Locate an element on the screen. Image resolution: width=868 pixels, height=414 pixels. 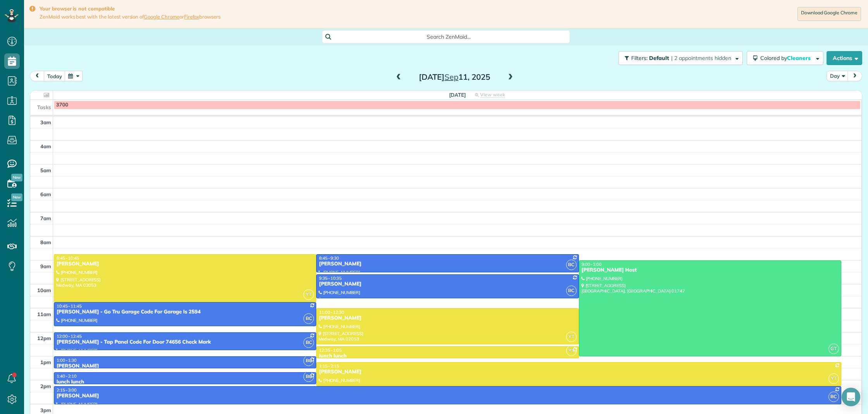
span: View week is located at coordinates (493, 95).